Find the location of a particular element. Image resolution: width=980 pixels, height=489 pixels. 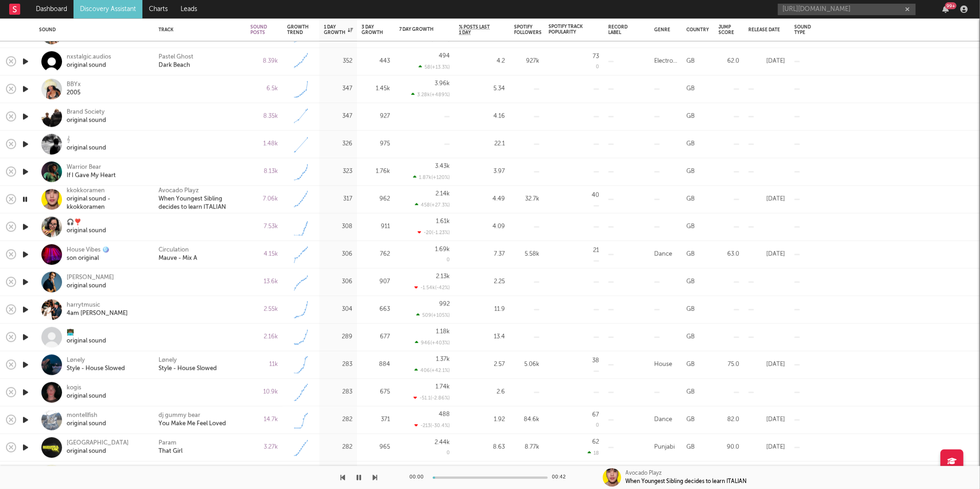

div: 18 is located at coordinates (593, 453).